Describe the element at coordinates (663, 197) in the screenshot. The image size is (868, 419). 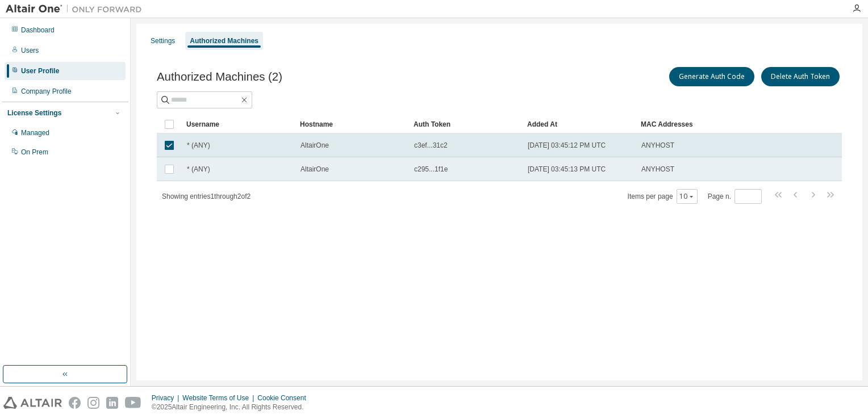
I see `span: Items per page` at that location.